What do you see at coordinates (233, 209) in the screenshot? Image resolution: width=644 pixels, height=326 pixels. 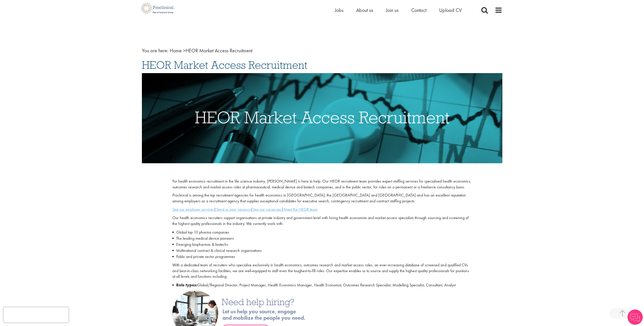 I see `a: Send us your vacancy` at bounding box center [233, 209].